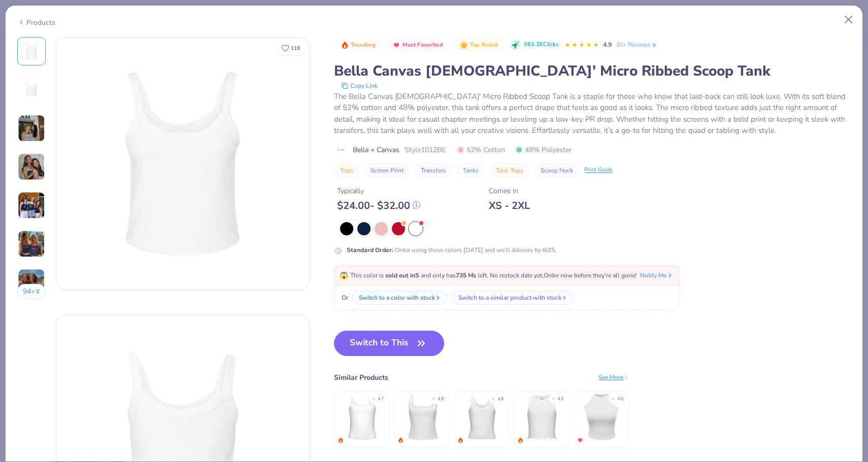 Image resolution: width=868 pixels, height=462 pixels. What do you see at coordinates (360, 86) in the screenshot?
I see `button: copy to clipboard` at bounding box center [360, 86].